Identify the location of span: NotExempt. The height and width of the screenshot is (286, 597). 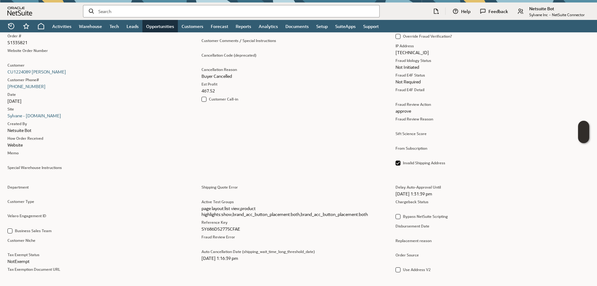
(18, 261).